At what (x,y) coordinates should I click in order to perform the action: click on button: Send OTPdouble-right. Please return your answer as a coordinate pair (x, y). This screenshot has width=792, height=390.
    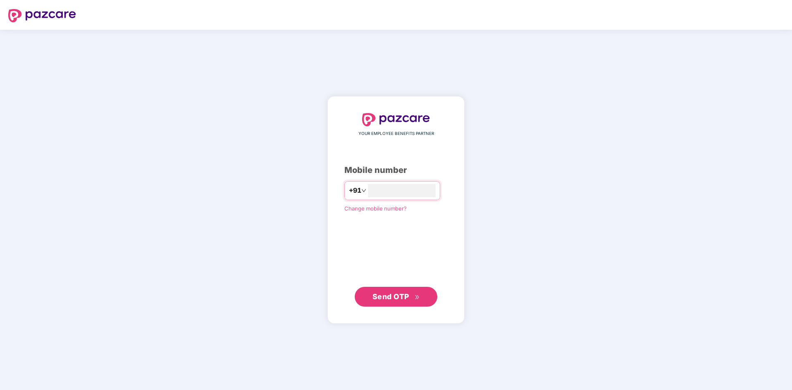
    Looking at the image, I should click on (396, 297).